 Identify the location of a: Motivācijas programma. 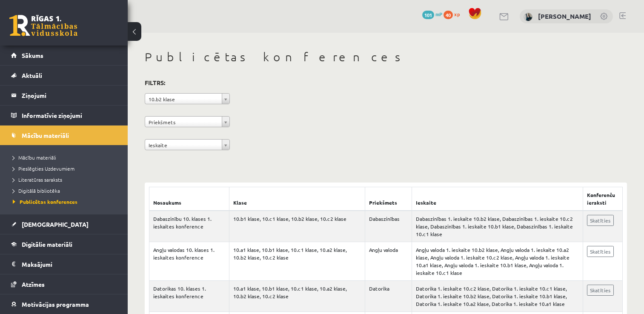
(64, 304).